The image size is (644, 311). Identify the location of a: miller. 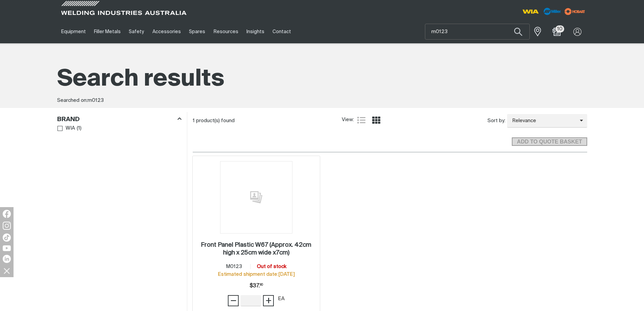
(575, 12).